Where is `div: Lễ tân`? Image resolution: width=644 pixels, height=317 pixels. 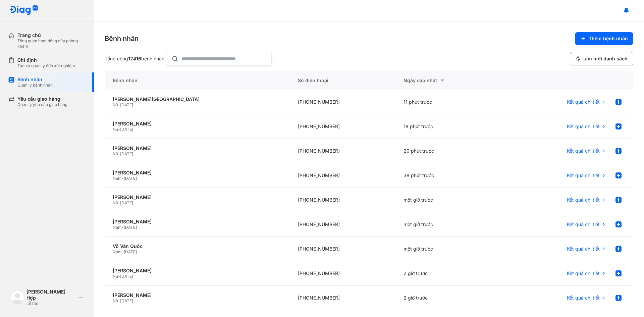
div: Lễ tân is located at coordinates (50, 303).